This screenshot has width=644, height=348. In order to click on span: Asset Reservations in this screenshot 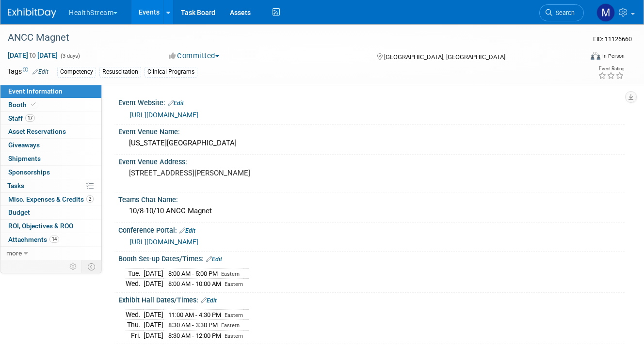, I will do `click(37, 132)`.